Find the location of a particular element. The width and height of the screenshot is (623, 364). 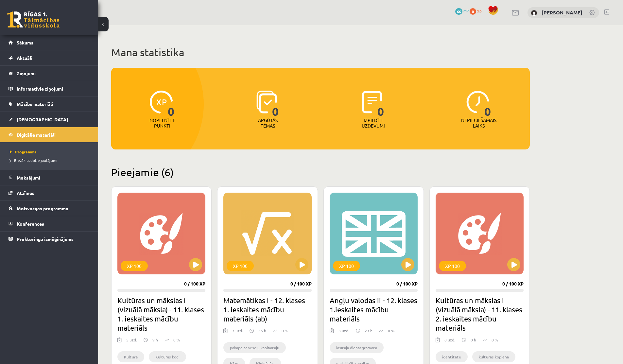

p: Nepieciešamais laiks is located at coordinates (479, 123).